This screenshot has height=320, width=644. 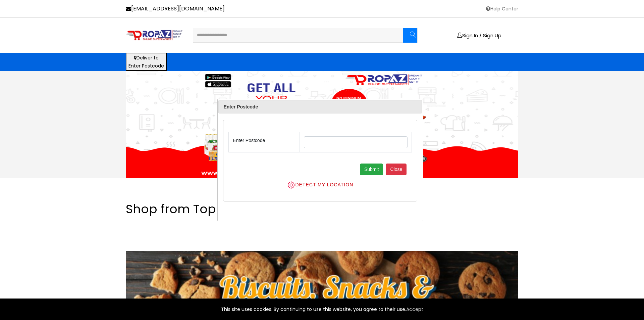 I want to click on img: logo, so click(x=155, y=35).